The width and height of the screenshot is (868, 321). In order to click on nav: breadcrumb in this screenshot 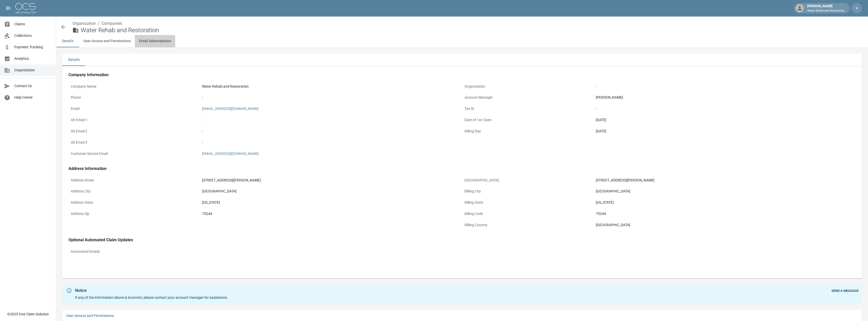, I will do `click(465, 23)`.